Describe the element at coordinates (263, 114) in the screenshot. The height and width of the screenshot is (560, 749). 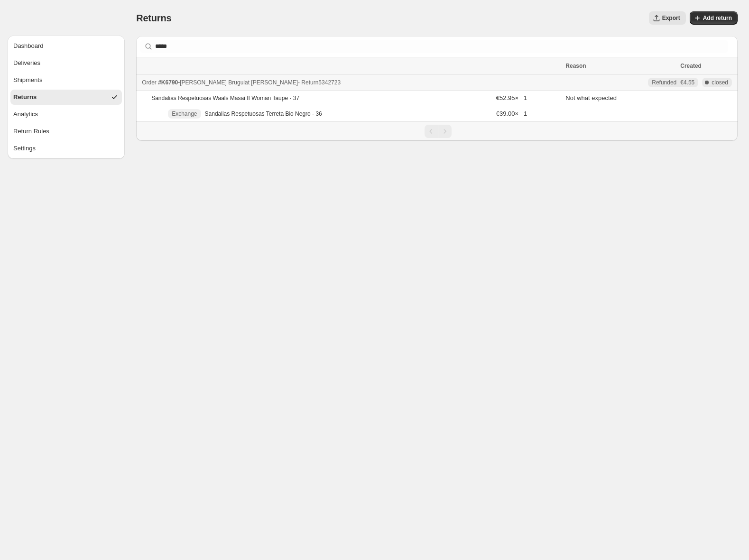
I see `p: Sandalias Respetuosas Terreta Bio Negro - 36` at that location.